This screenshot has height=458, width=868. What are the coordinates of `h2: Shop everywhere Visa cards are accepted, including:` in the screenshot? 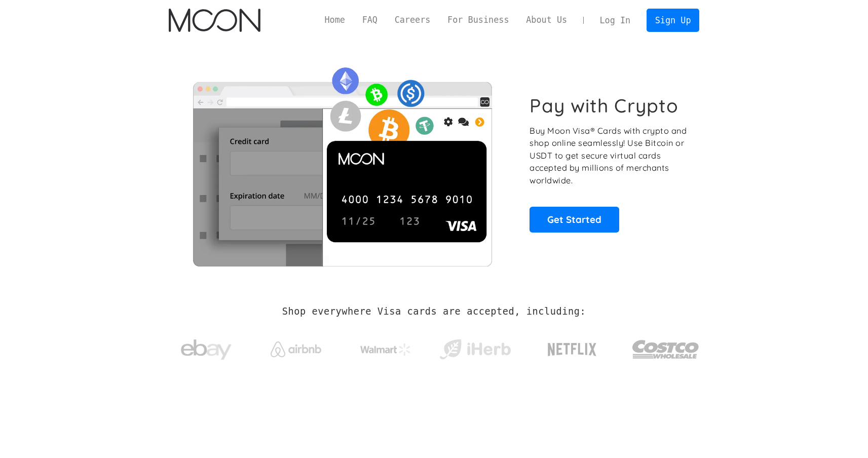 It's located at (434, 312).